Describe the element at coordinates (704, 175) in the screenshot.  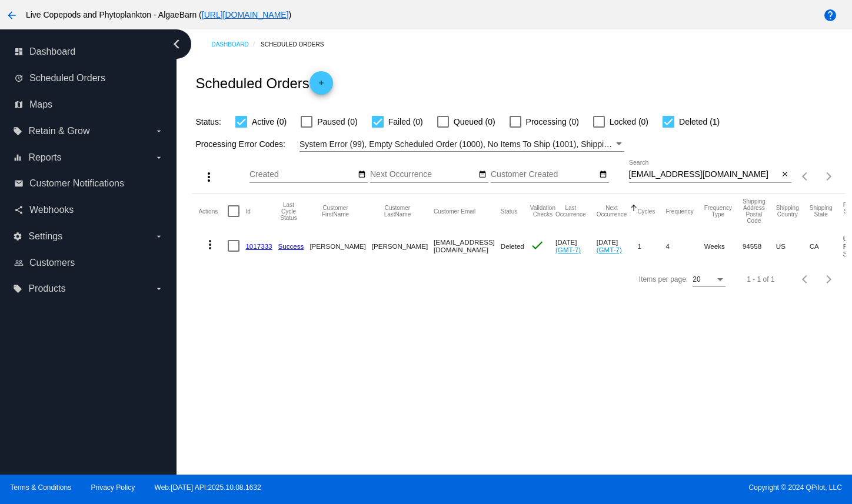
I see `input: Search` at that location.